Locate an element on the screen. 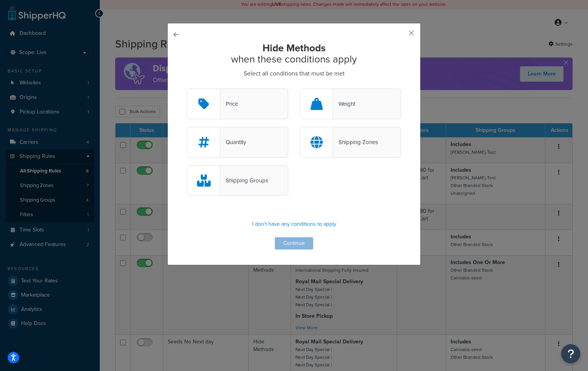 This screenshot has width=588, height=371. div: Weight is located at coordinates (344, 104).